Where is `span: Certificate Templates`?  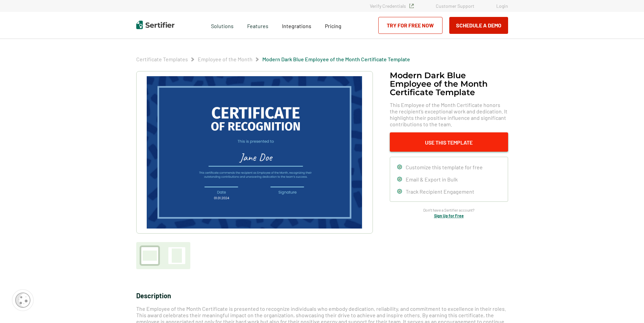 span: Certificate Templates is located at coordinates (162, 59).